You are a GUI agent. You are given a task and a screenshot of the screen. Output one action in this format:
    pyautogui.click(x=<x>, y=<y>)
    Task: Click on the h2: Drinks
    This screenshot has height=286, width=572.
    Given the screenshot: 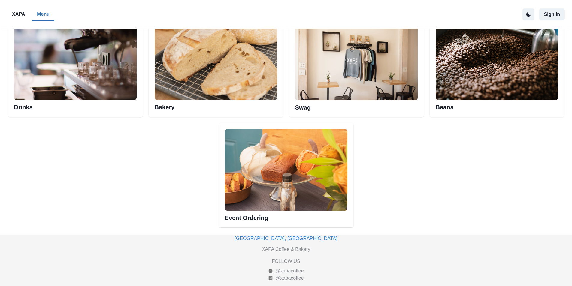 What is the action you would take?
    pyautogui.click(x=75, y=105)
    